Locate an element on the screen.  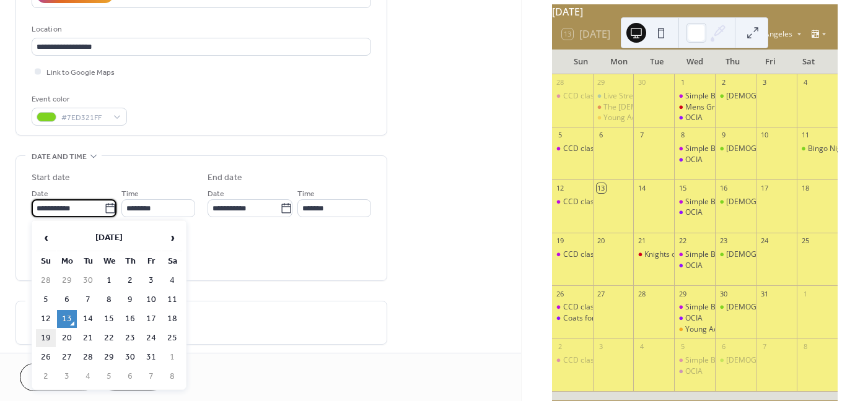
div: 3 is located at coordinates (601, 346).